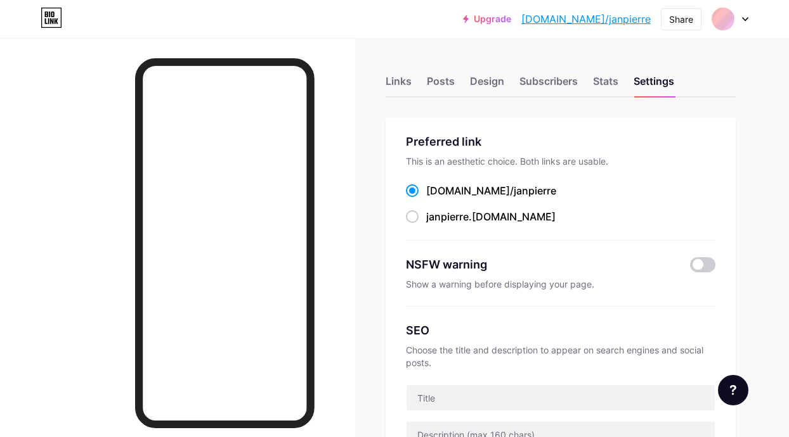 The height and width of the screenshot is (437, 789). What do you see at coordinates (560, 398) in the screenshot?
I see `input: Title` at bounding box center [560, 398].